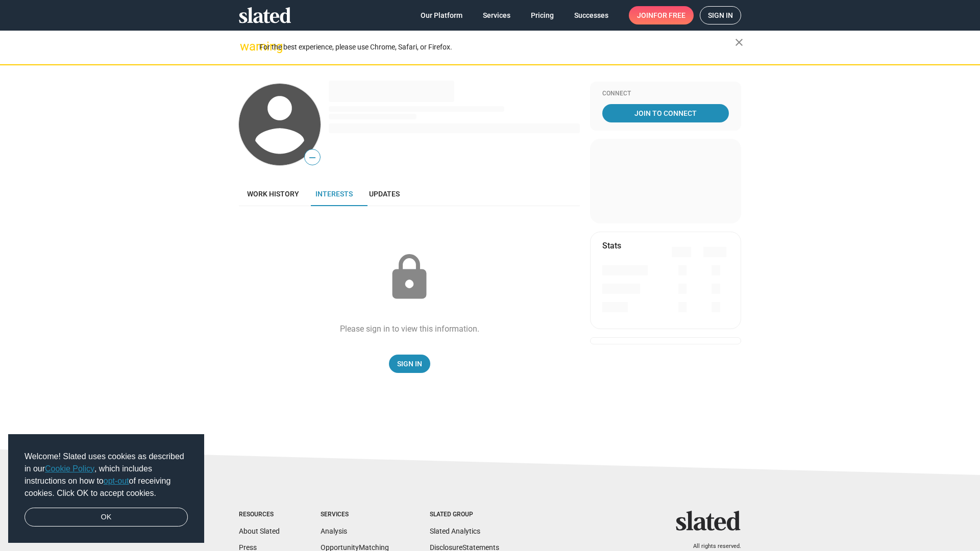 Image resolution: width=980 pixels, height=551 pixels. What do you see at coordinates (454, 531) in the screenshot?
I see `a: Slated Analytics` at bounding box center [454, 531].